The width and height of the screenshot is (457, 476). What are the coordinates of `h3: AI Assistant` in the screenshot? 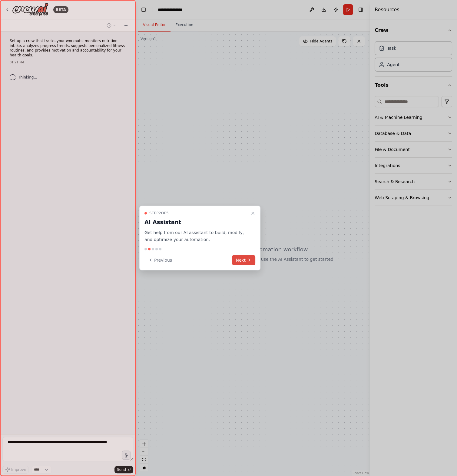 It's located at (197, 222).